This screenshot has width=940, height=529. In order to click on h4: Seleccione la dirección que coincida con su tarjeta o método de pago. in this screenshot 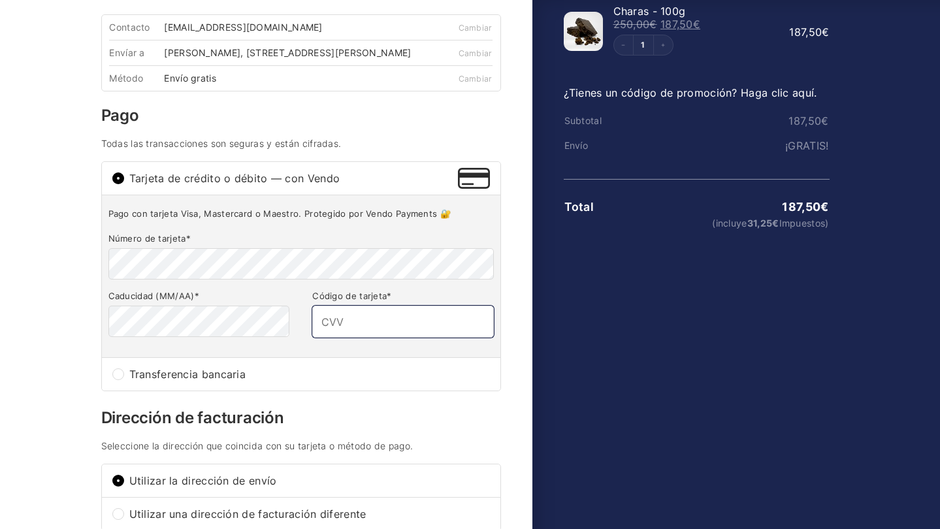, I will do `click(301, 446)`.